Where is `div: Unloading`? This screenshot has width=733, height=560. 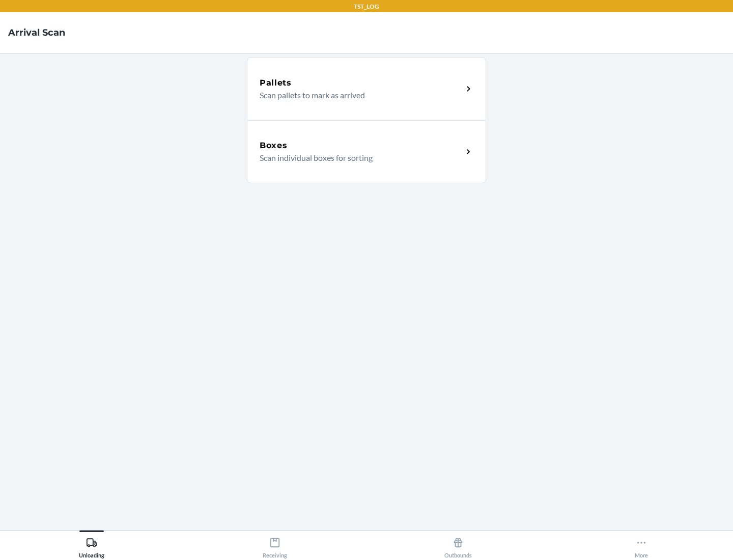
div: Unloading is located at coordinates (92, 546).